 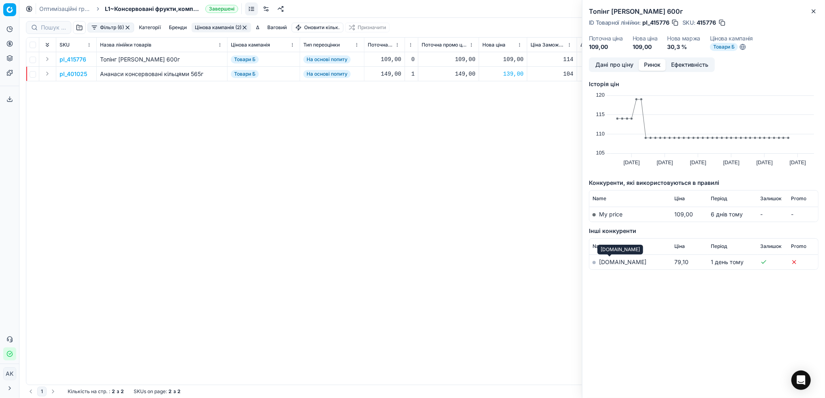 What do you see at coordinates (277, 28) in the screenshot?
I see `button: Ваговий` at bounding box center [277, 28].